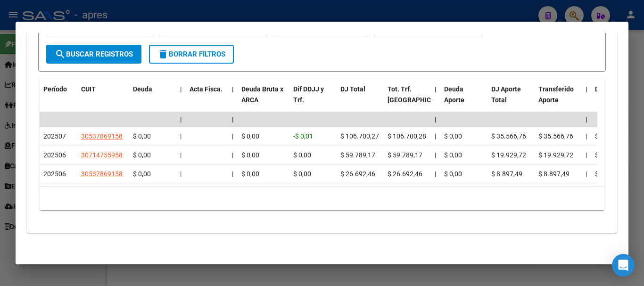 Image resolution: width=644 pixels, height=286 pixels. Describe the element at coordinates (88, 89) in the screenshot. I see `span: CUIT` at that location.